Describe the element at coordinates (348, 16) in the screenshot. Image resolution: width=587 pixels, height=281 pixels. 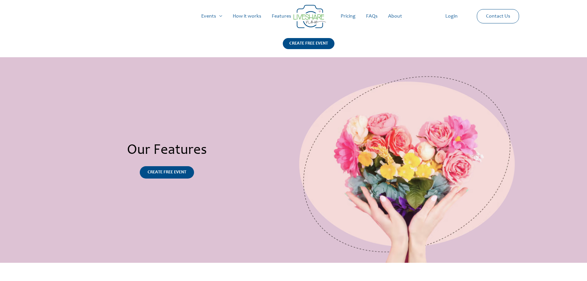
I see `a: Pricing` at that location.